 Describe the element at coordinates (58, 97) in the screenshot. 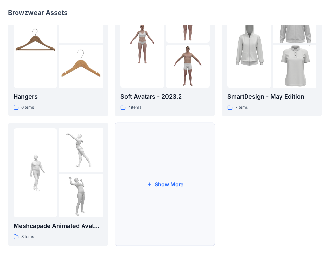

I see `p: Hangers` at that location.